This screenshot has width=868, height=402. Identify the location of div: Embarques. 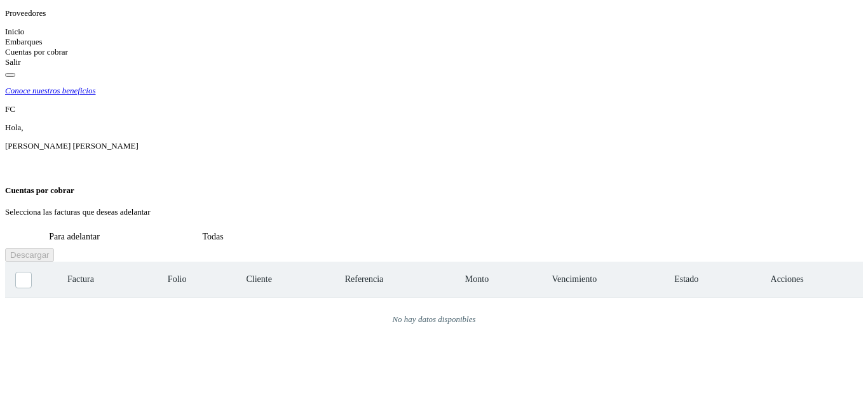
(434, 42).